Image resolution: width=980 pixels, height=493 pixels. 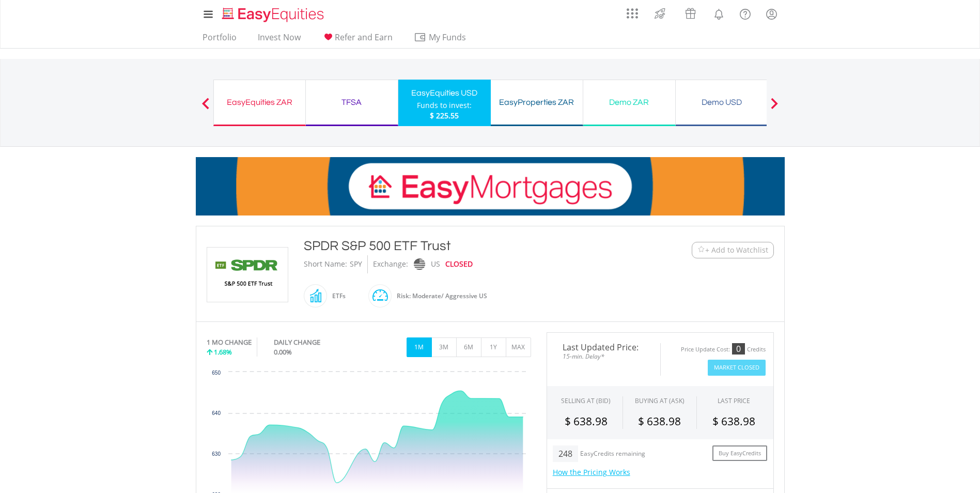 What do you see at coordinates (737, 367) in the screenshot?
I see `button: Market Closed` at bounding box center [737, 367].